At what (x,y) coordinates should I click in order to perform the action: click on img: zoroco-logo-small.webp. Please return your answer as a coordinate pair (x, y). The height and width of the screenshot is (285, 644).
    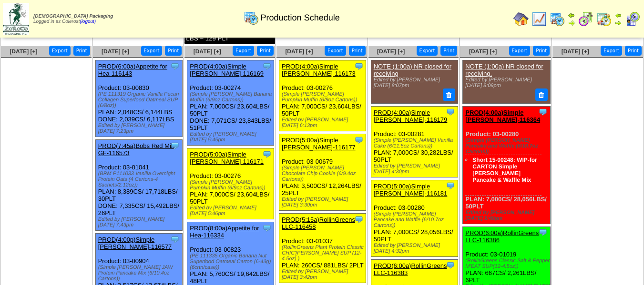
    Looking at the image, I should click on (16, 19).